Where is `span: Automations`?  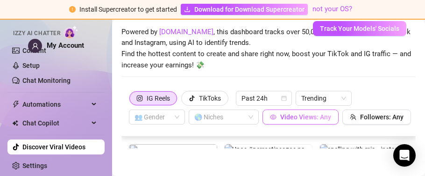
span: Automations is located at coordinates (56, 104).